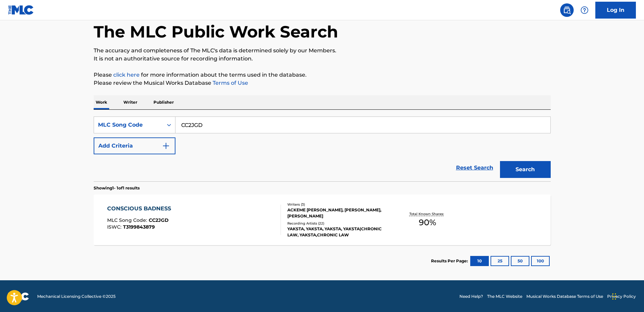  I want to click on button: Add Criteria, so click(135, 146).